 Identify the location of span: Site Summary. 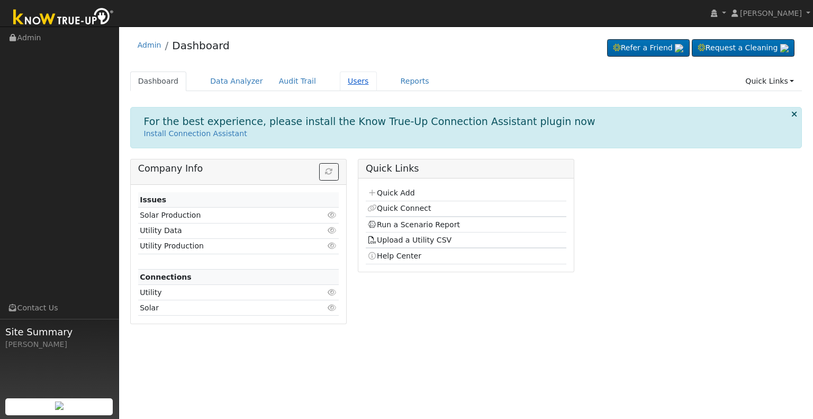
(59, 331).